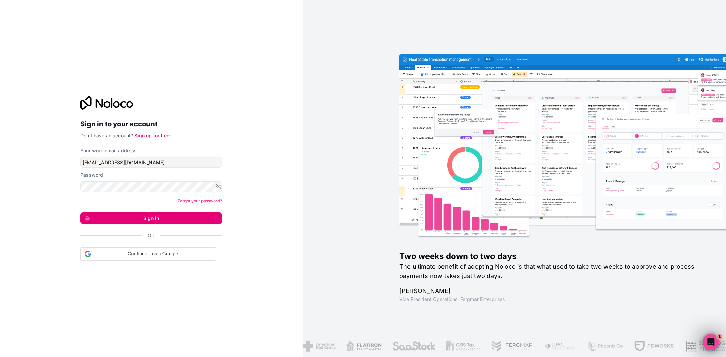 Image resolution: width=726 pixels, height=357 pixels. Describe the element at coordinates (151, 187) in the screenshot. I see `input: Password` at that location.